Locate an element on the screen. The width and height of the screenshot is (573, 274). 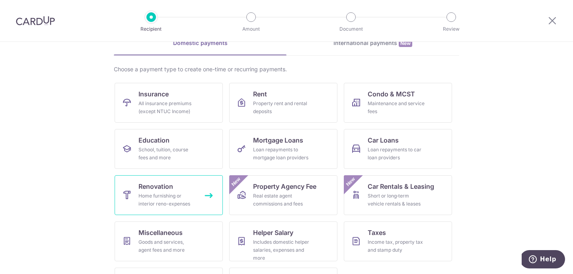
span: Car Rentals & Leasing is located at coordinates (401, 186).